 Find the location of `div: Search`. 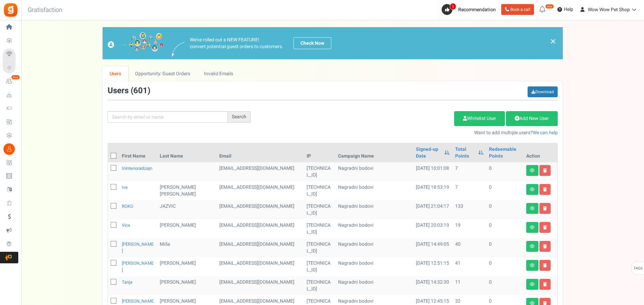

div: Search is located at coordinates (240, 117).